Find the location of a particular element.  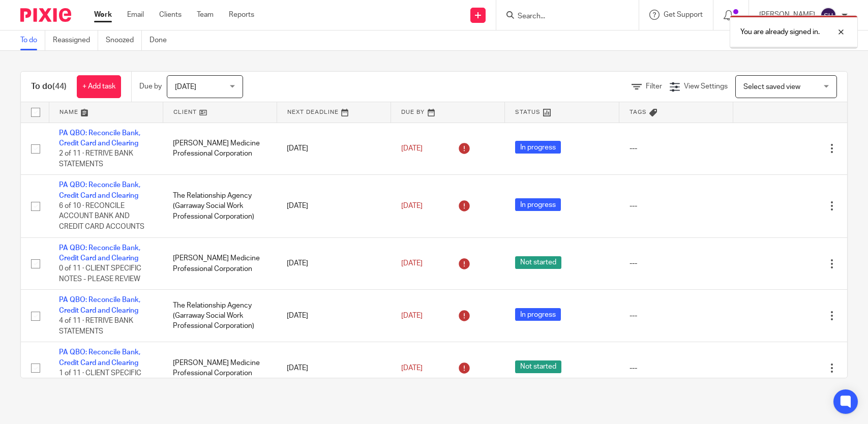

a: Team is located at coordinates (205, 15).